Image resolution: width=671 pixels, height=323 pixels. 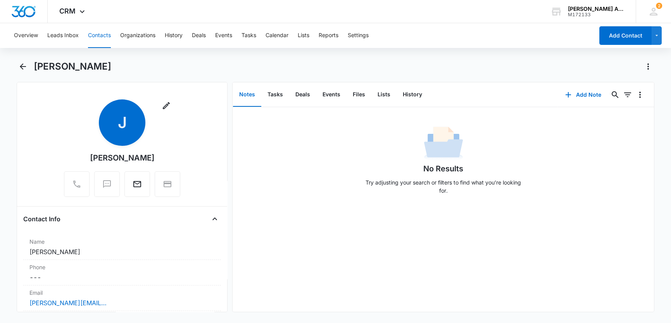 I want to click on button: Filters, so click(x=627, y=95).